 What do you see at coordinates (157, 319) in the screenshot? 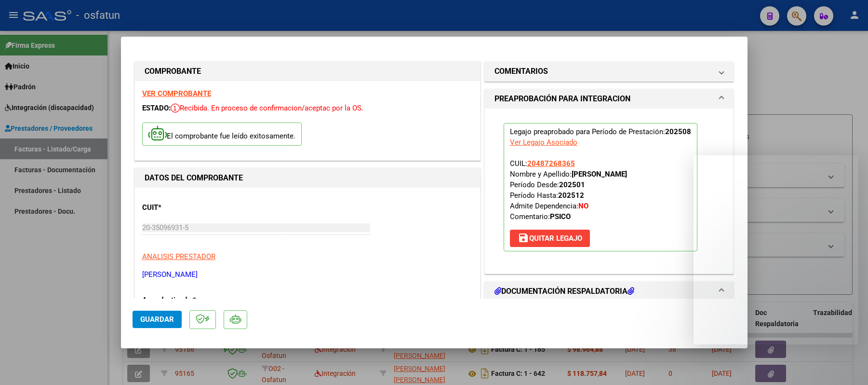
I see `button: Guardar` at bounding box center [157, 319].